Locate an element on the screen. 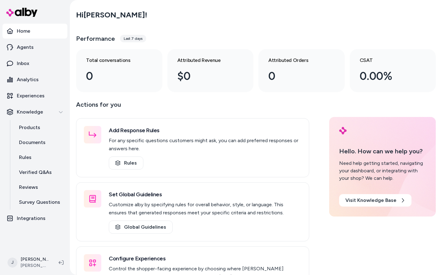  h3: Attributed Orders is located at coordinates (296, 60).